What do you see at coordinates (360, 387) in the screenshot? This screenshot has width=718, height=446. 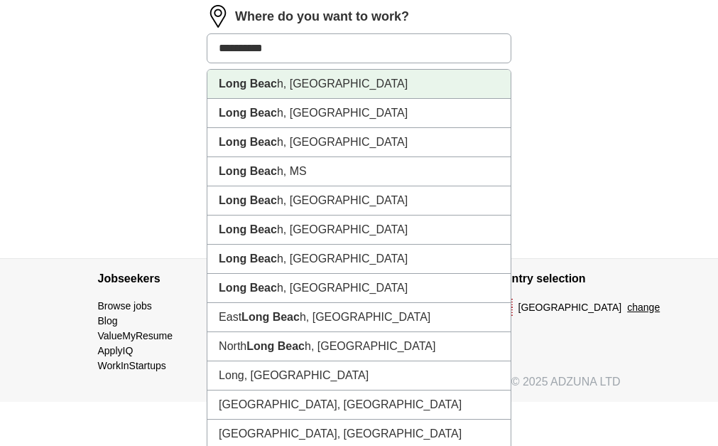 I see `div: © 2025 ADZUNA LTD` at bounding box center [360, 387].